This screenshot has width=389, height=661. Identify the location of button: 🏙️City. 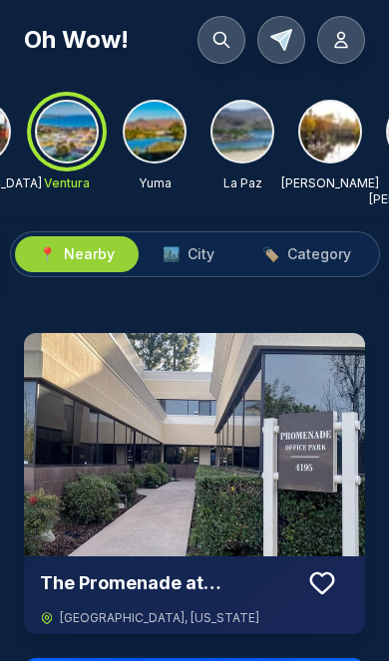
(189, 254).